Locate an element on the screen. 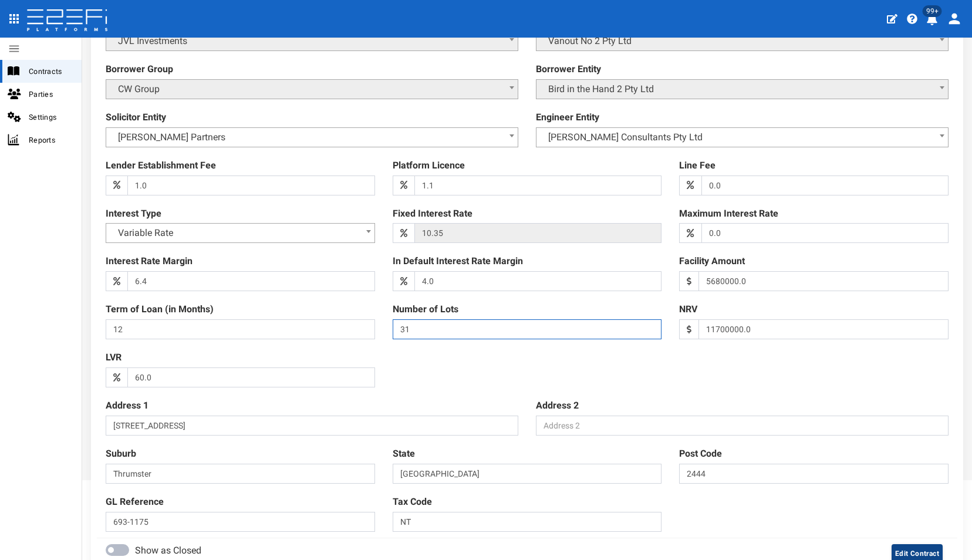 The image size is (972, 560). input: Fixed Interest Rate is located at coordinates (537, 233).